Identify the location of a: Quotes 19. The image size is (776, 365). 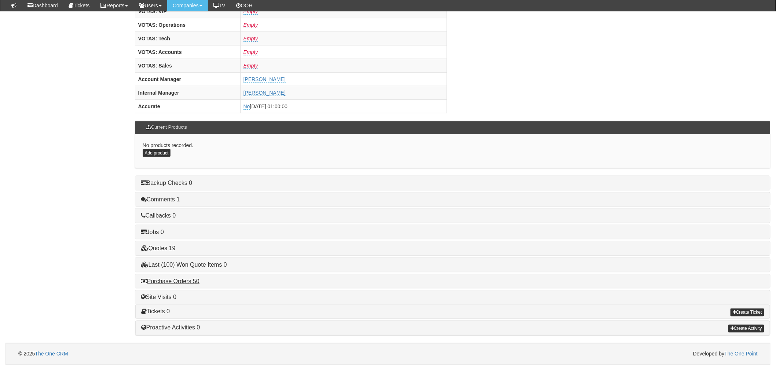
(158, 248).